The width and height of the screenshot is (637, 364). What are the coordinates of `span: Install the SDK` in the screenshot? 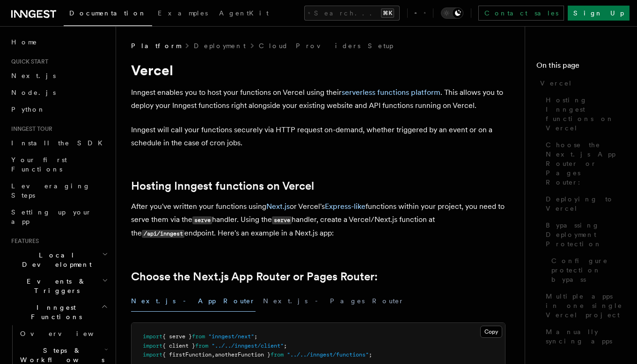 It's located at (60, 143).